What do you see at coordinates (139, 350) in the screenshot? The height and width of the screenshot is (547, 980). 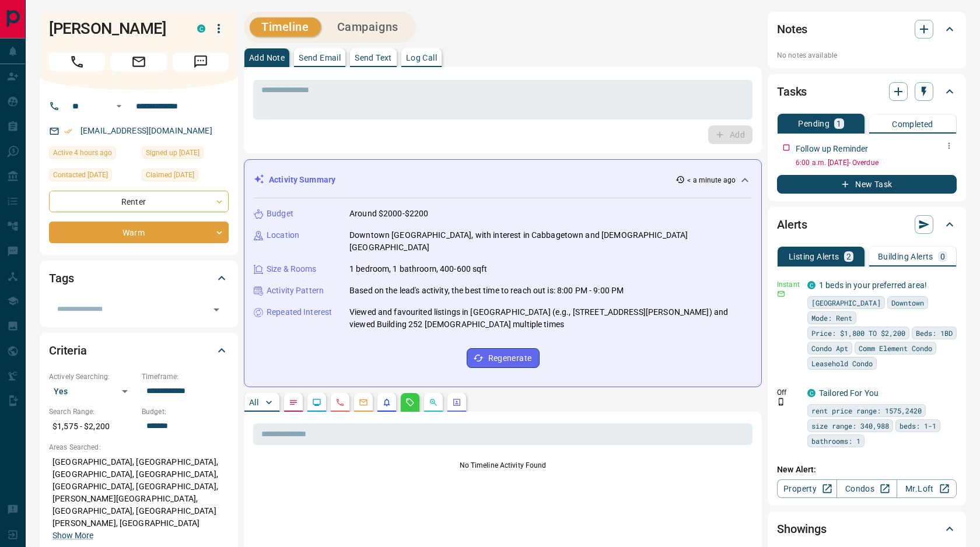 I see `div: Criteria` at bounding box center [139, 350].